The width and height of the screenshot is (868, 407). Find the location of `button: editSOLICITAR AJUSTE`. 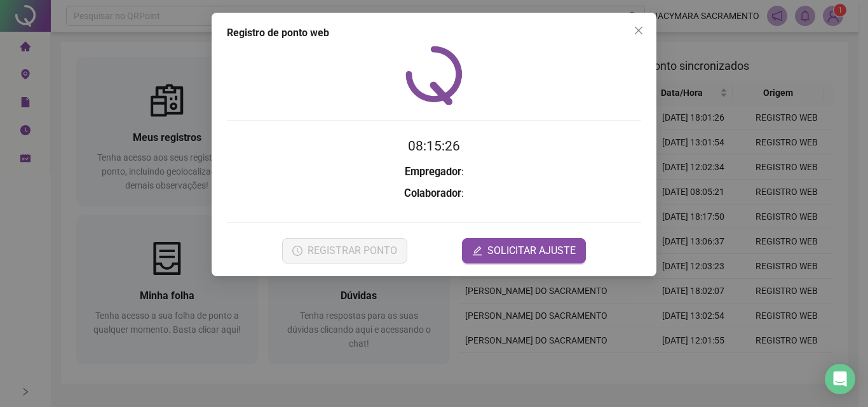

button: editSOLICITAR AJUSTE is located at coordinates (523, 251).